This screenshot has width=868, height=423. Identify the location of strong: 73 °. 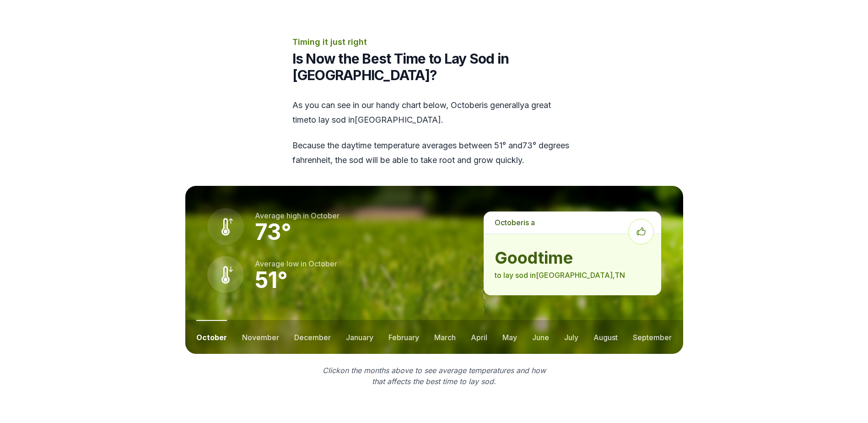
(274, 232).